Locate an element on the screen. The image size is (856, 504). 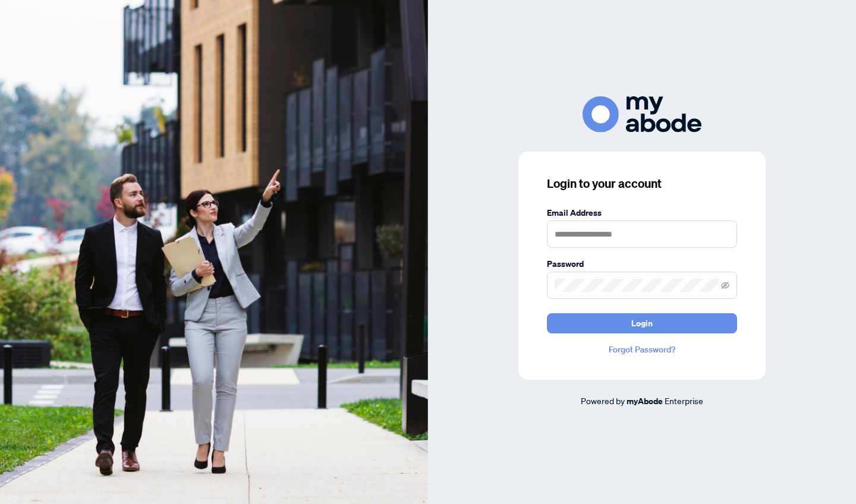
span: Enterprise is located at coordinates (684, 401).